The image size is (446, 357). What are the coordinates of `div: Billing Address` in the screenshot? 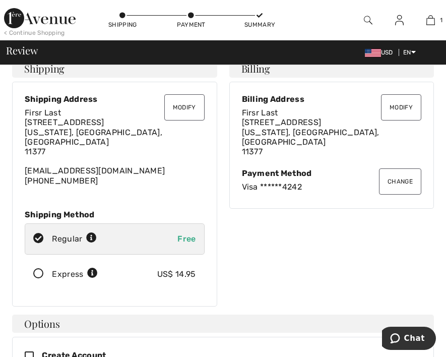 It's located at (331, 99).